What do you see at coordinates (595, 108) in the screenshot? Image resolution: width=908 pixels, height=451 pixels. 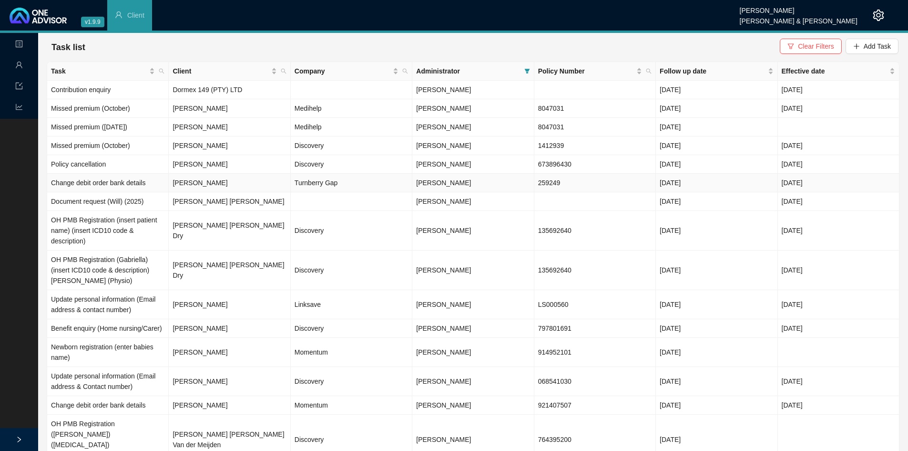 I see `td: 8047031` at bounding box center [595, 108].